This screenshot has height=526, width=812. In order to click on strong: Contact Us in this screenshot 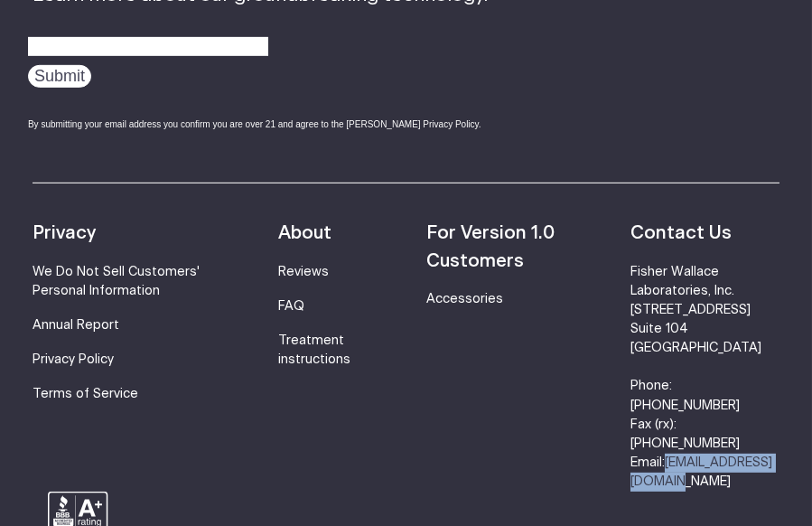, I will do `click(681, 233)`.